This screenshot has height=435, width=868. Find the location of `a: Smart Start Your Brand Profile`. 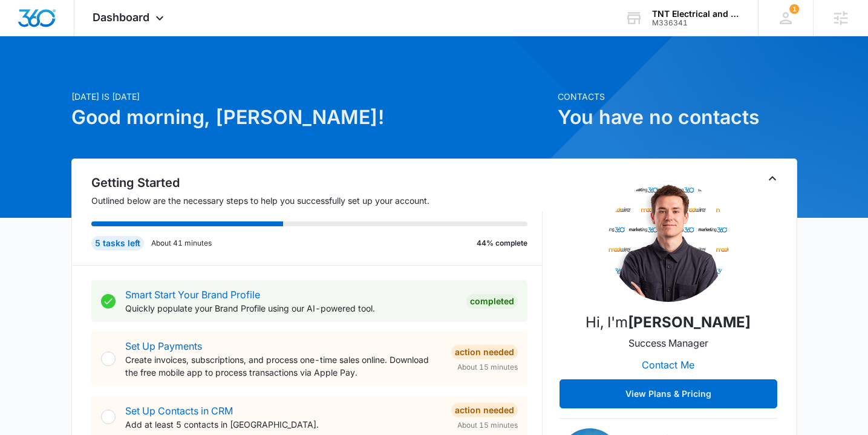

a: Smart Start Your Brand Profile is located at coordinates (193, 295).